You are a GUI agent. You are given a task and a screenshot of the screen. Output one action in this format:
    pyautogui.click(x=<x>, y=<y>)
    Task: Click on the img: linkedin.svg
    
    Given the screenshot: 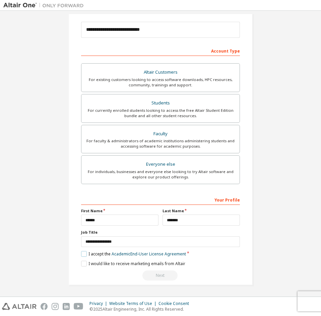 What is the action you would take?
    pyautogui.click(x=66, y=307)
    